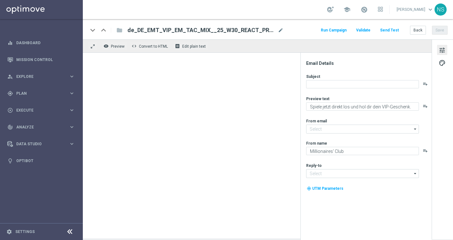 Image resolution: width=453 pixels, height=240 pixels. Describe the element at coordinates (9, 232) in the screenshot. I see `i: settings` at that location.